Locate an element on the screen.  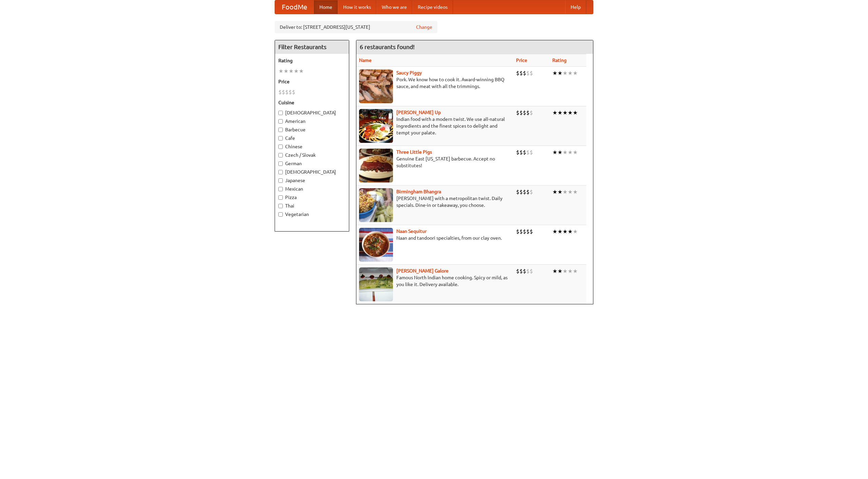
a: Recipe videos is located at coordinates (433, 7).